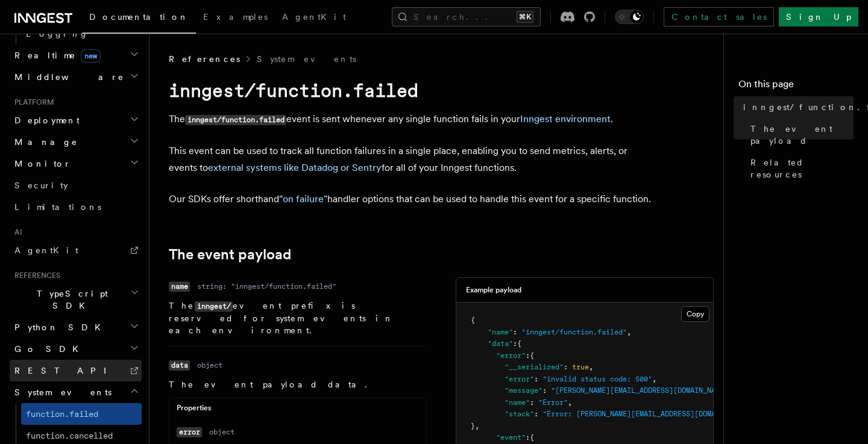 This screenshot has width=868, height=444. I want to click on span: "stack", so click(518, 414).